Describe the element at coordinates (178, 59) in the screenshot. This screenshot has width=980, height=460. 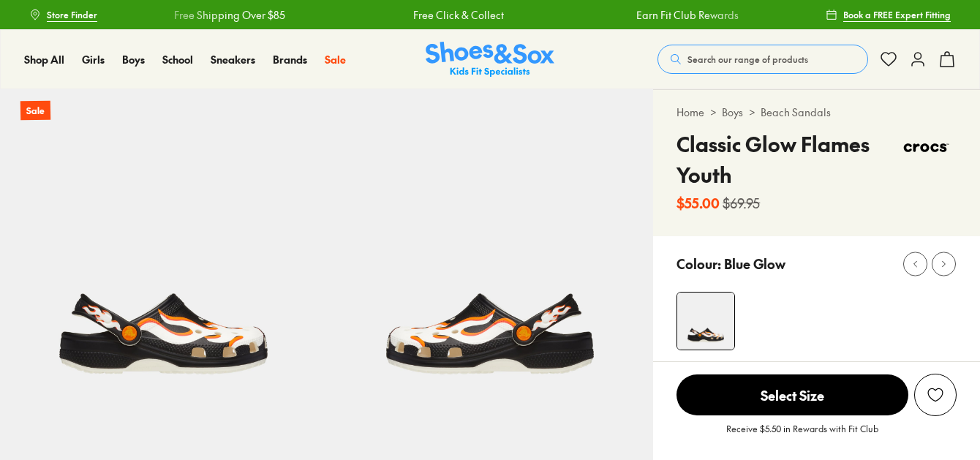
I see `a: School` at that location.